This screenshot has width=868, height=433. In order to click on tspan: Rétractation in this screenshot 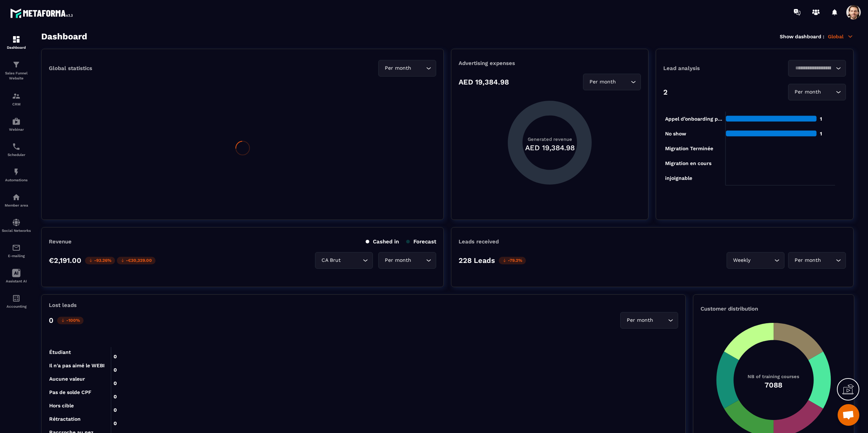, I will do `click(65, 419)`.